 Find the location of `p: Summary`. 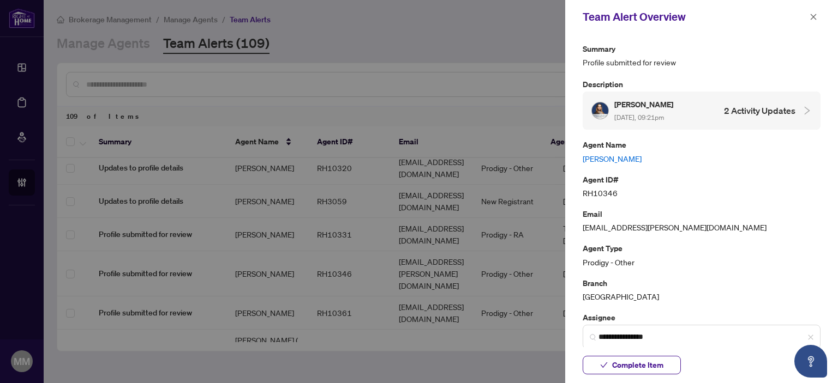

p: Summary is located at coordinates (701, 49).